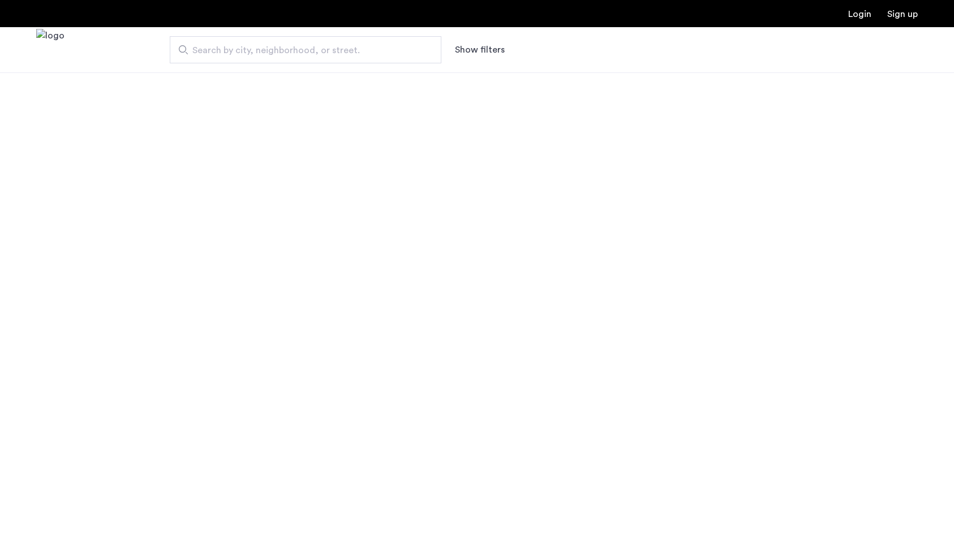 This screenshot has width=954, height=560. I want to click on img: logo, so click(51, 50).